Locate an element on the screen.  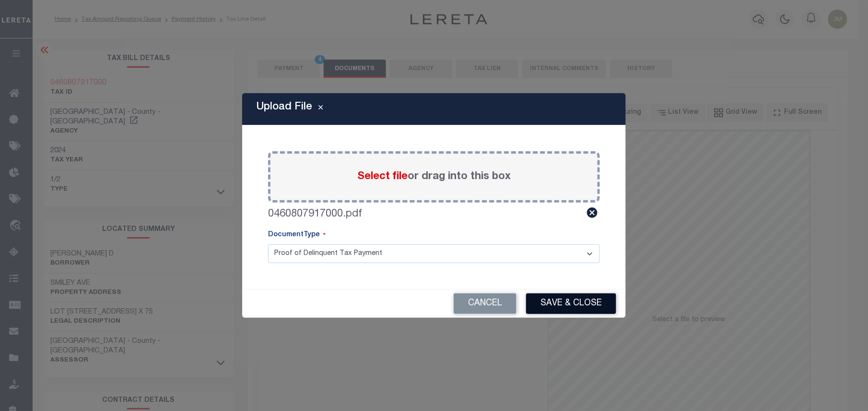
button: Cancel is located at coordinates (485, 303).